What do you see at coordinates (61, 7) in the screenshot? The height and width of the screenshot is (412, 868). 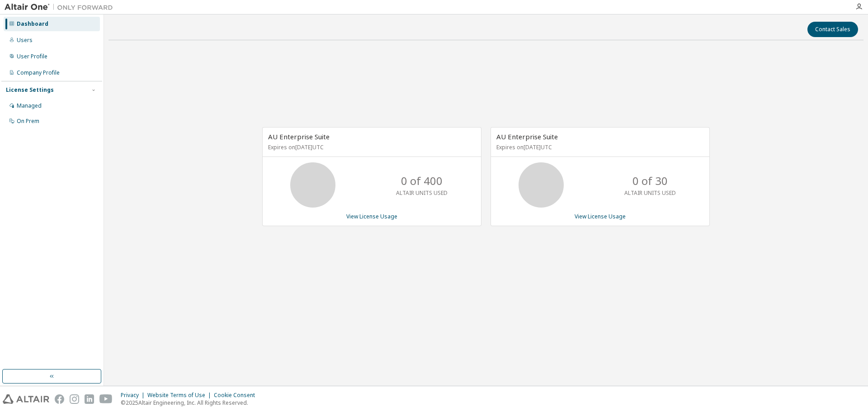 I see `img: Altair One` at bounding box center [61, 7].